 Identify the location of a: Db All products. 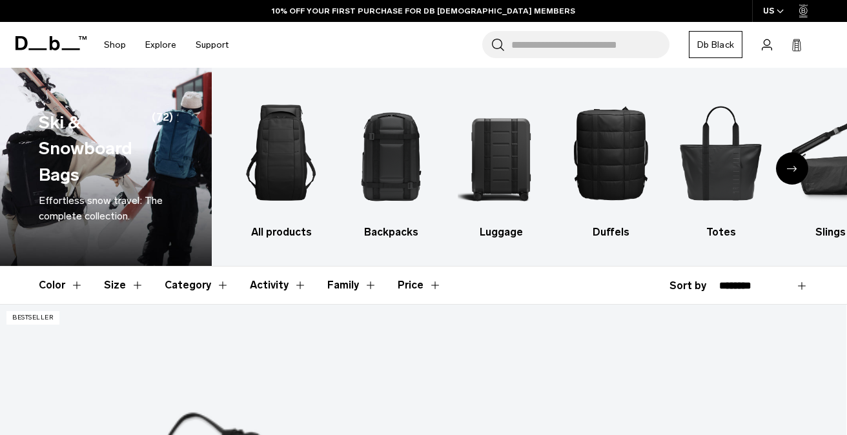
(281, 163).